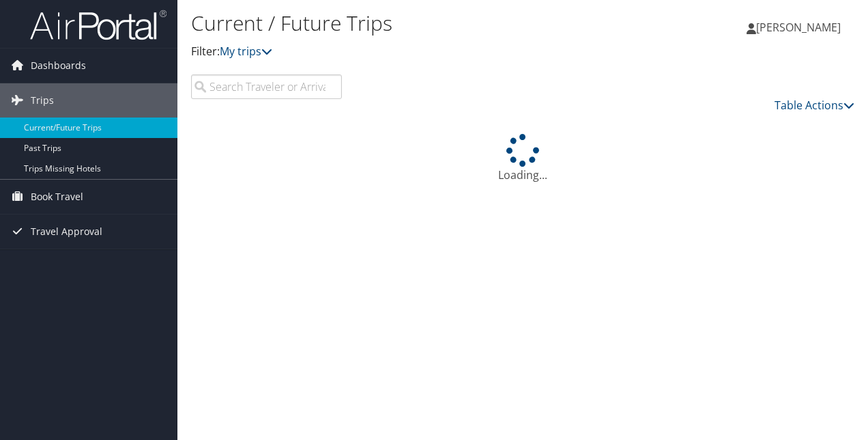  Describe the element at coordinates (66, 232) in the screenshot. I see `span: Travel Approval` at that location.